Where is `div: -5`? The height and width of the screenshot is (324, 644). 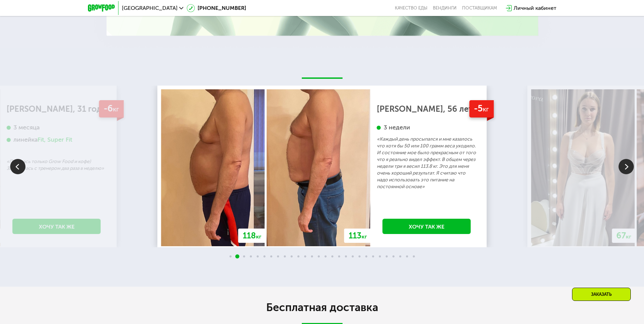 div: -5 is located at coordinates (481, 109).